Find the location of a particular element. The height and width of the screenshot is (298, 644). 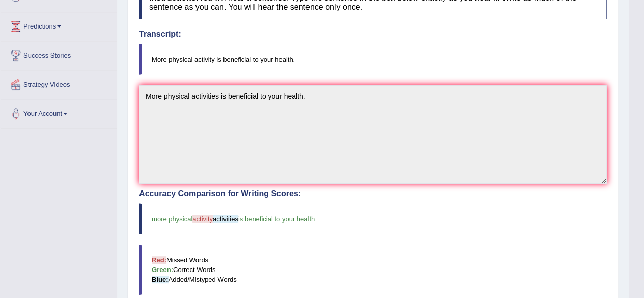

a: Predictions is located at coordinates (59, 25).